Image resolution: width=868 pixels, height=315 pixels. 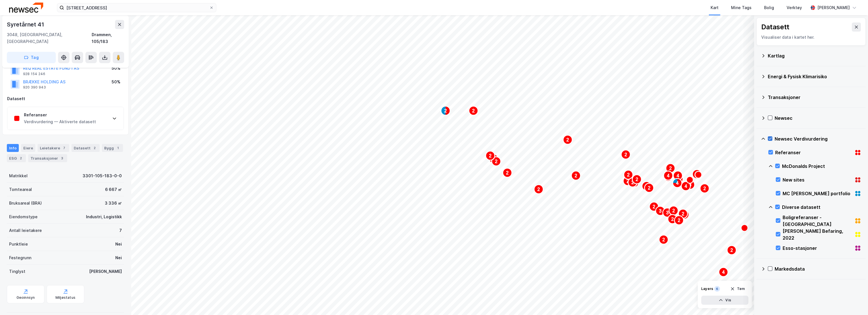 I want to click on div: Geoinnsyn, so click(x=26, y=298).